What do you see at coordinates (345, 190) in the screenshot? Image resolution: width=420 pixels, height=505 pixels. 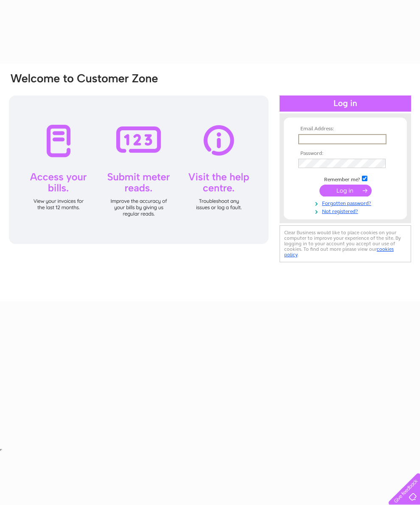 I see `input: Submit` at bounding box center [345, 190].